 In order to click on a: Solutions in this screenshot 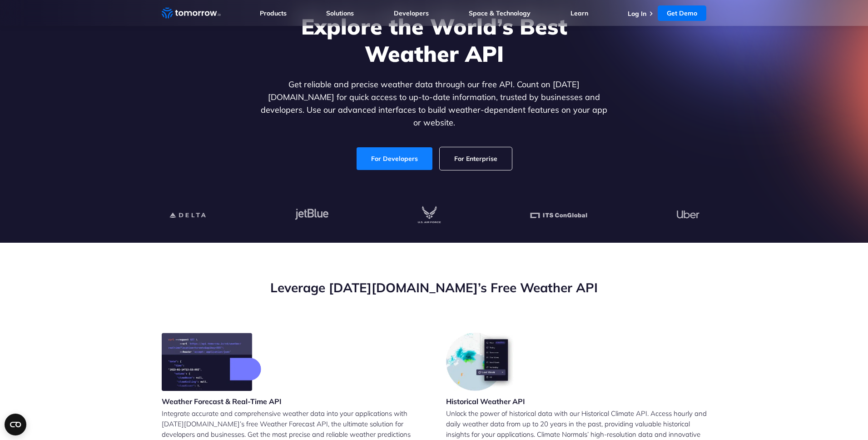, I will do `click(339, 13)`.